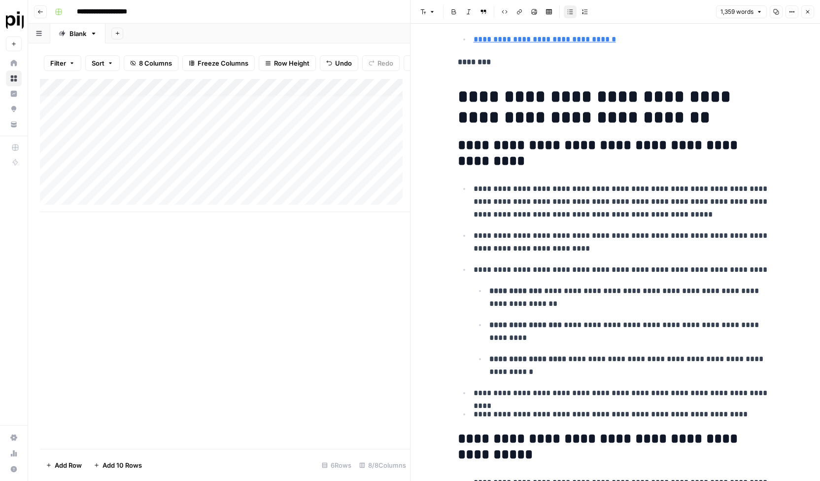 The width and height of the screenshot is (820, 481). What do you see at coordinates (14, 437) in the screenshot?
I see `a: Settings` at bounding box center [14, 437].